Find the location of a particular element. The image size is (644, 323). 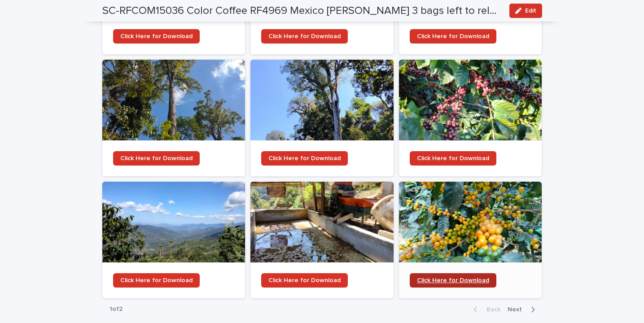

button: Back is located at coordinates (485, 310).